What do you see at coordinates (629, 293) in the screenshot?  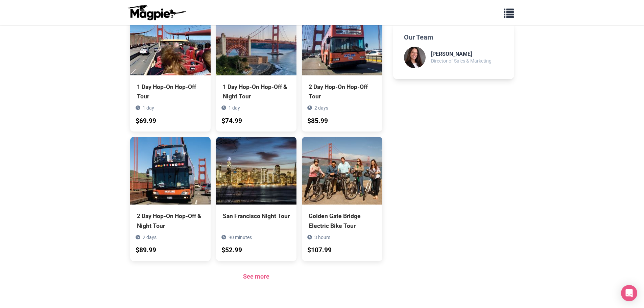 I see `div: Open Intercom Messenger` at bounding box center [629, 293].